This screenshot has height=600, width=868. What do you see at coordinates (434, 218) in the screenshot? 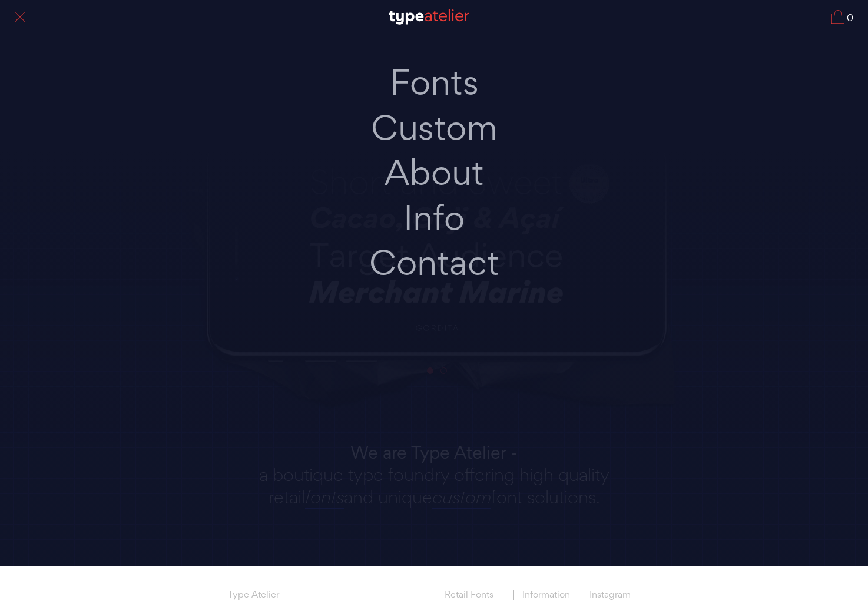
I see `a: Info` at bounding box center [434, 218].